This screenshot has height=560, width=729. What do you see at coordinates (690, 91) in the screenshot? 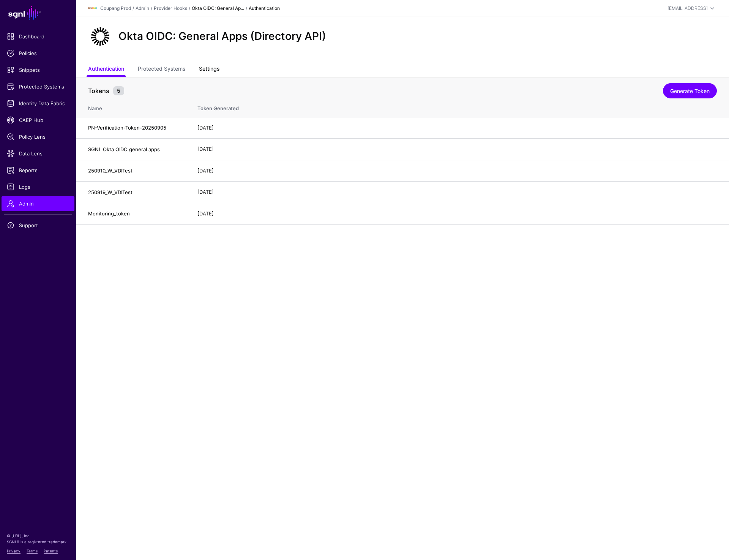
I see `a: Generate Token` at bounding box center [690, 91].